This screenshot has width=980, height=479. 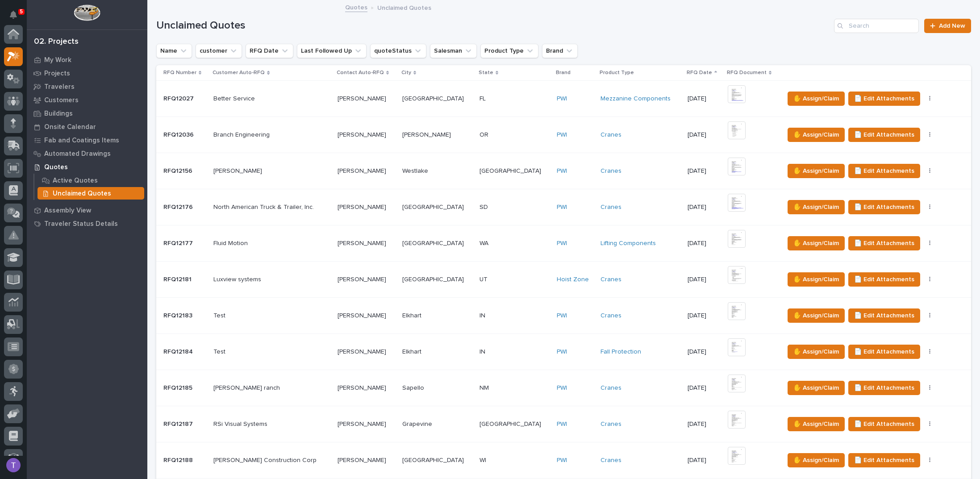 What do you see at coordinates (87, 167) in the screenshot?
I see `a: Quotes` at bounding box center [87, 167].